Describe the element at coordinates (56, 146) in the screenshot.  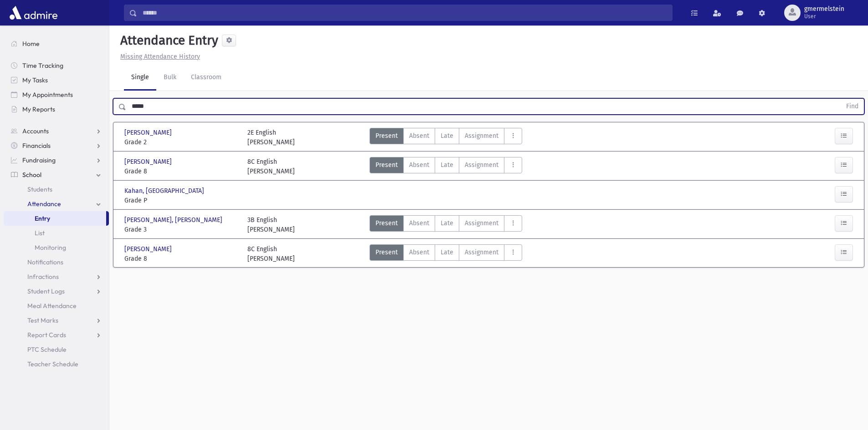
I see `a: Financials` at that location.